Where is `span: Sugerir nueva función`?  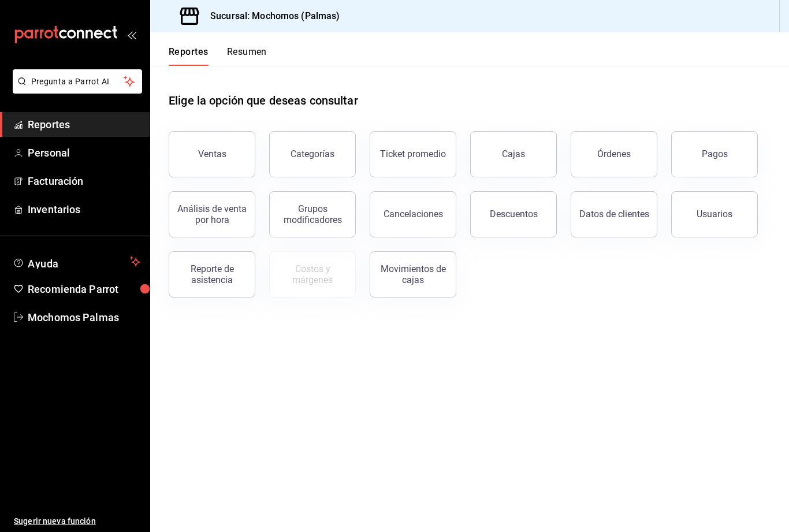
span: Sugerir nueva función is located at coordinates (77, 522).